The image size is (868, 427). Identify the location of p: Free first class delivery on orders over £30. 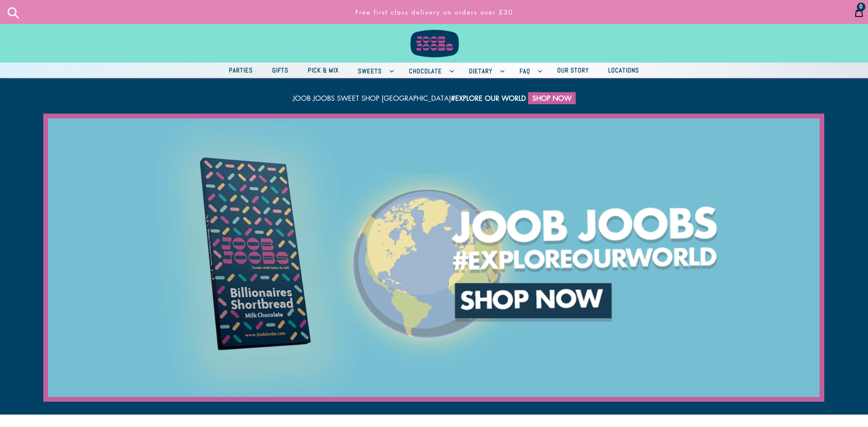
(434, 12).